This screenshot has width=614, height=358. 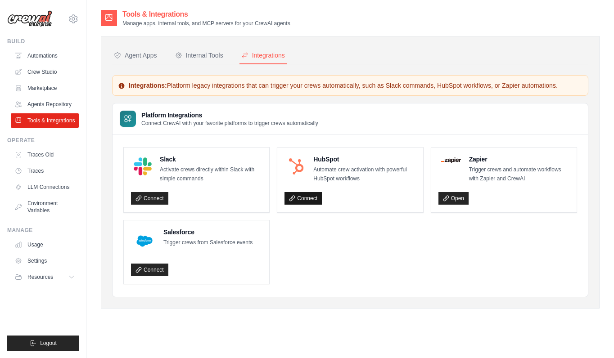 What do you see at coordinates (45, 245) in the screenshot?
I see `a: Usage` at bounding box center [45, 245].